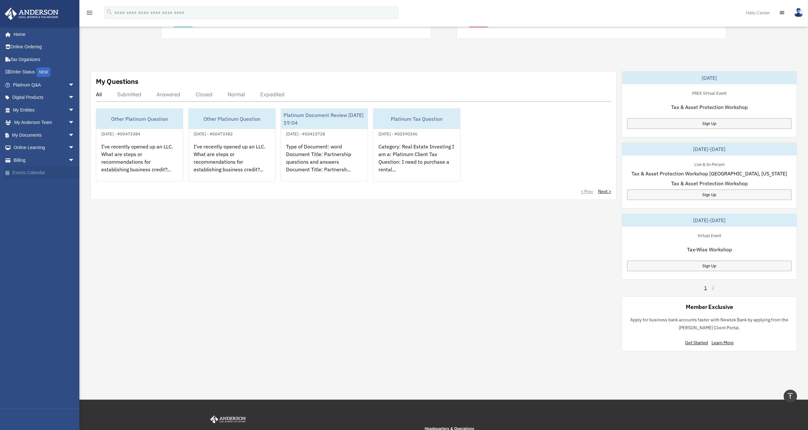 The width and height of the screenshot is (808, 430). I want to click on a: My Anderson Teamarrow_drop_down, so click(44, 123).